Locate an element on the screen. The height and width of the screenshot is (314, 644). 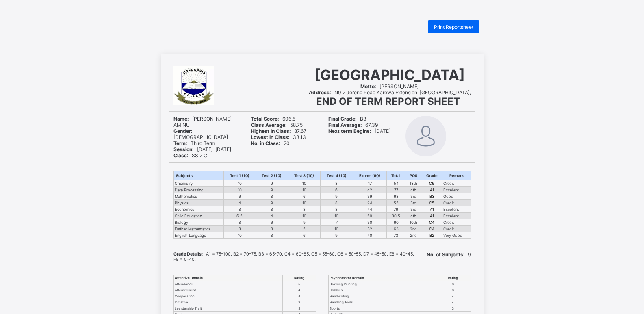
td: Hobbies is located at coordinates (382, 291).